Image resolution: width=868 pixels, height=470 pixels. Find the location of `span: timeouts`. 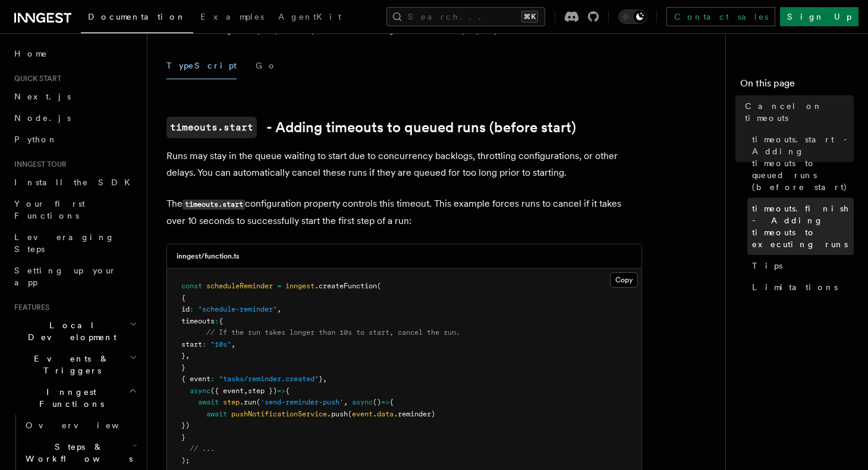

span: timeouts is located at coordinates (198, 321).